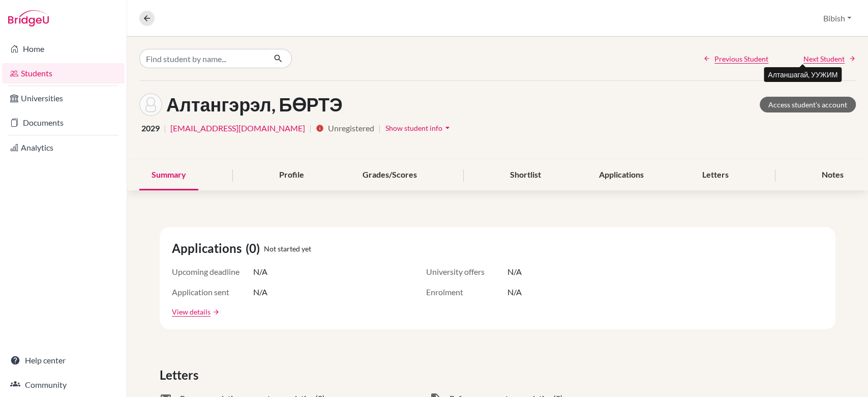 The image size is (868, 397). What do you see at coordinates (742, 59) in the screenshot?
I see `span: Previous Student` at bounding box center [742, 59].